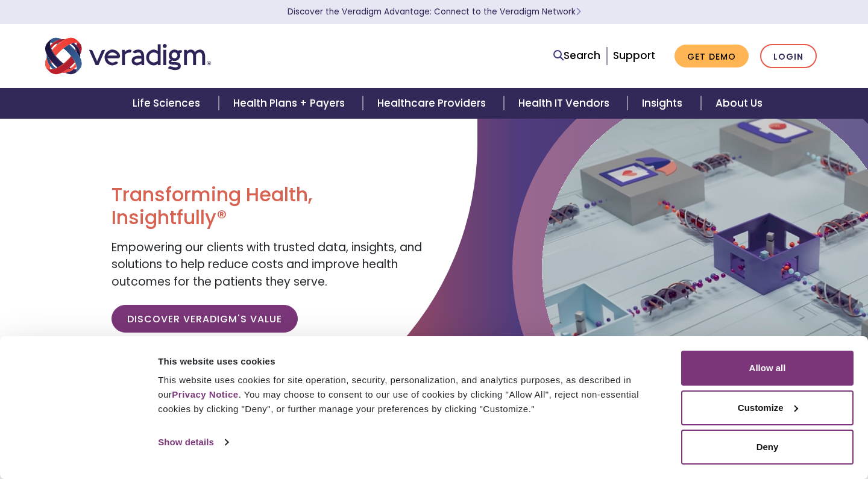 This screenshot has width=868, height=479. What do you see at coordinates (664, 103) in the screenshot?
I see `a: Insights` at bounding box center [664, 103].